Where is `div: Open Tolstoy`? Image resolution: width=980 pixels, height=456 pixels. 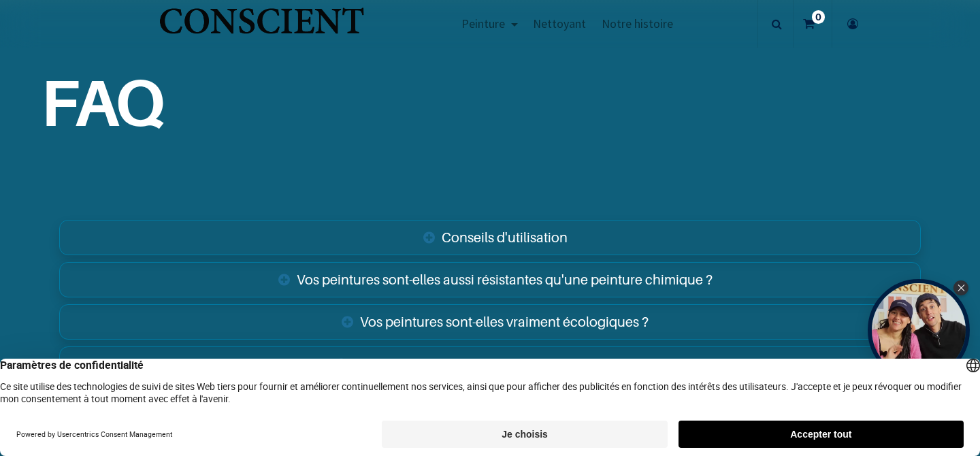
div: Open Tolstoy is located at coordinates (918, 330).